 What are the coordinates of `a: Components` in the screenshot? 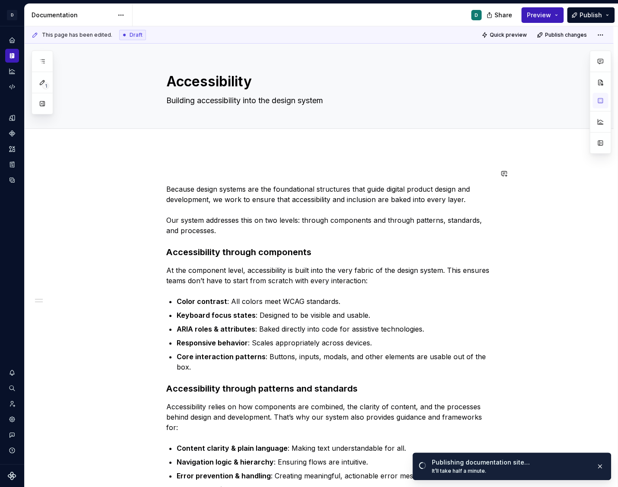 It's located at (12, 133).